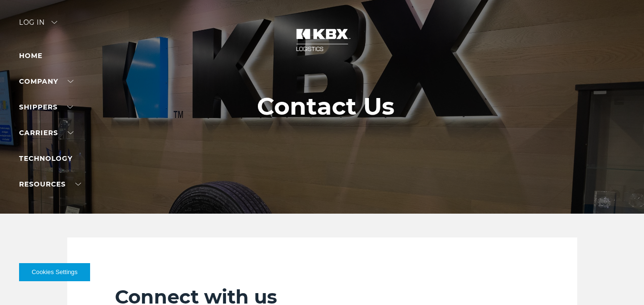 The width and height of the screenshot is (644, 305). Describe the element at coordinates (54, 22) in the screenshot. I see `img: arrow` at that location.